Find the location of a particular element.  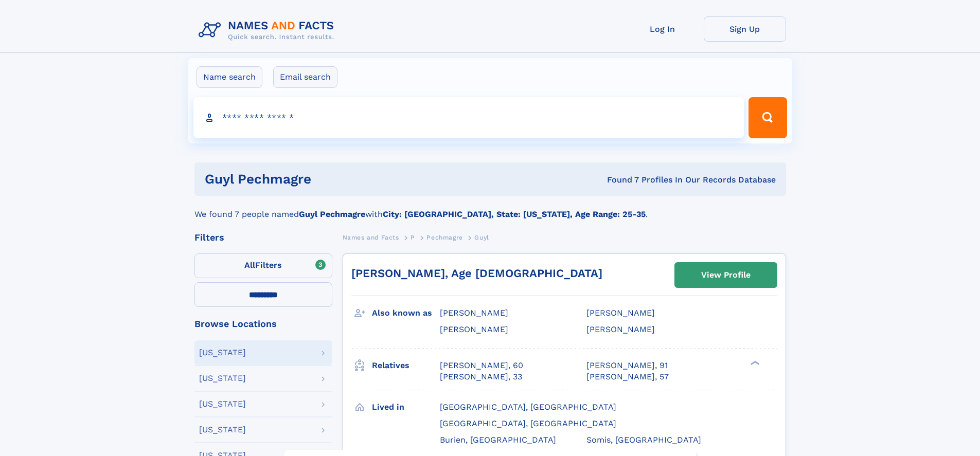

b: Guyl Pechmagre is located at coordinates (332, 214).